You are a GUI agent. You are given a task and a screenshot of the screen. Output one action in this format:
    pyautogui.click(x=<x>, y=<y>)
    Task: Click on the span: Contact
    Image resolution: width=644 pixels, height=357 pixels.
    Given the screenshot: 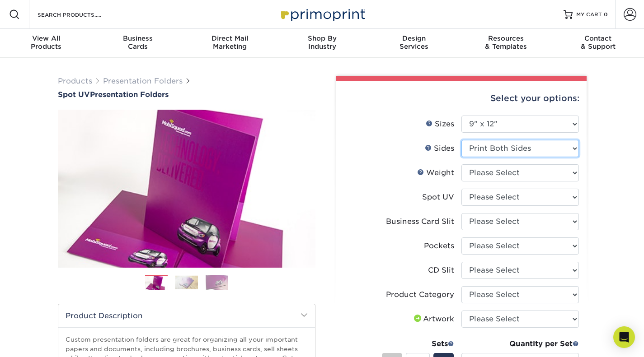 What is the action you would take?
    pyautogui.click(x=598, y=39)
    